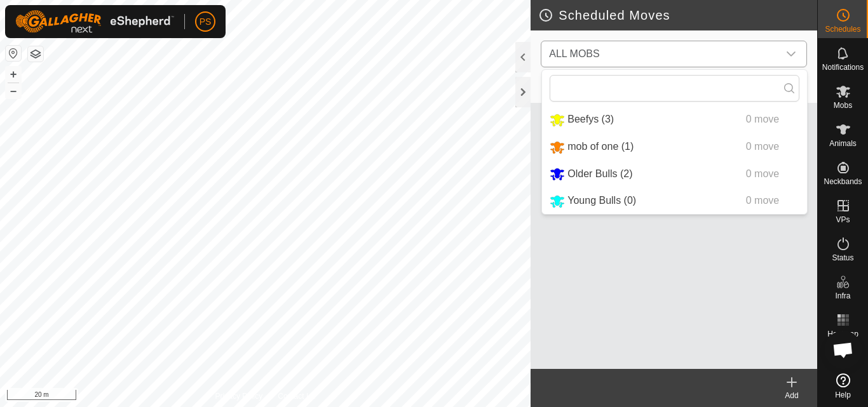  I want to click on ul: Option List, so click(675, 160).